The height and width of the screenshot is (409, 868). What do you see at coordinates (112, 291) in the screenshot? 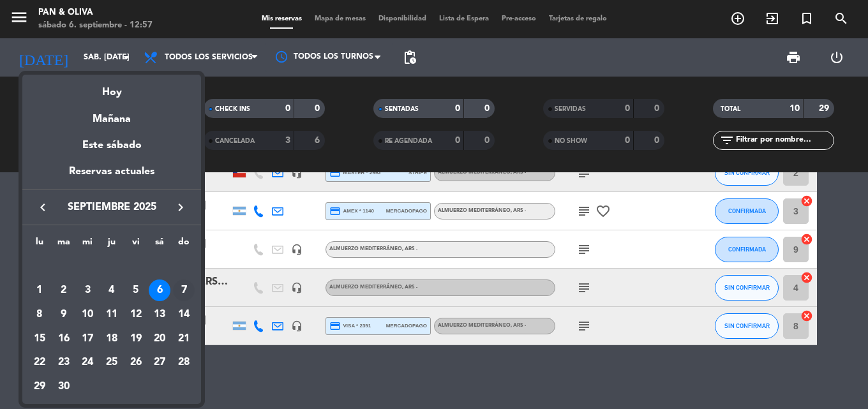
I see `td: 4 de septiembre de 2025` at bounding box center [112, 291].